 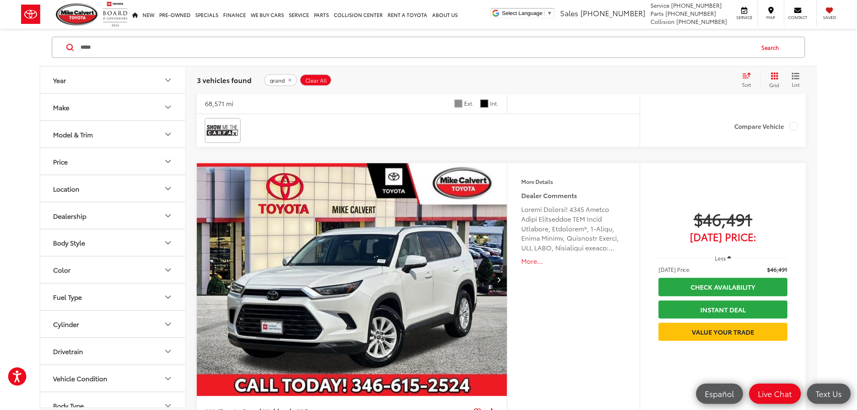 I want to click on button: DealershipDealership, so click(x=113, y=216).